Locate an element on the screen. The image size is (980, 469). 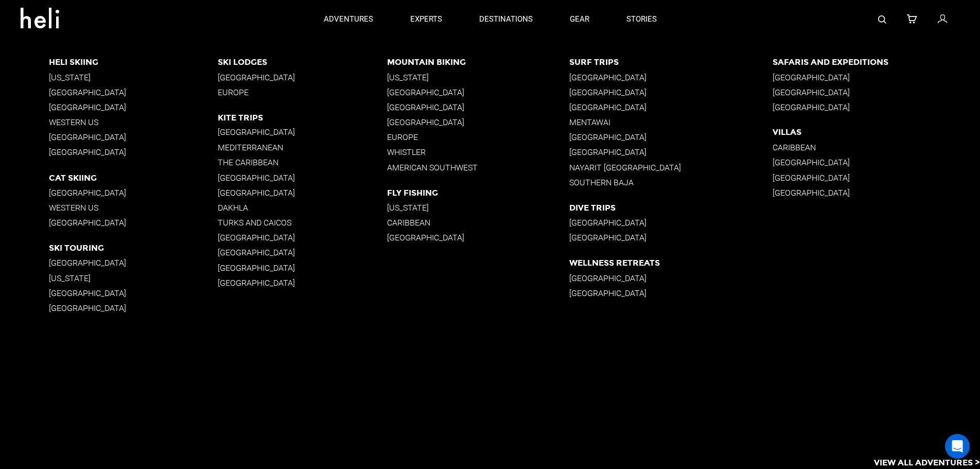
p: Whistler is located at coordinates (478, 152).